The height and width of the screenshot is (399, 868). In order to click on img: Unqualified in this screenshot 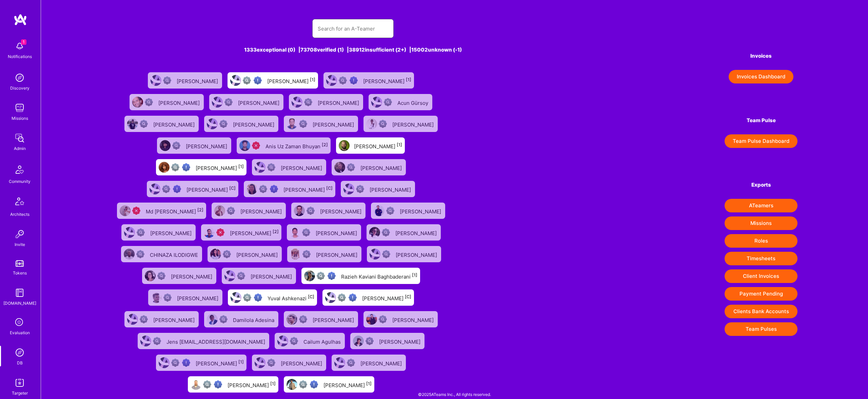, I will do `click(221, 232)`.